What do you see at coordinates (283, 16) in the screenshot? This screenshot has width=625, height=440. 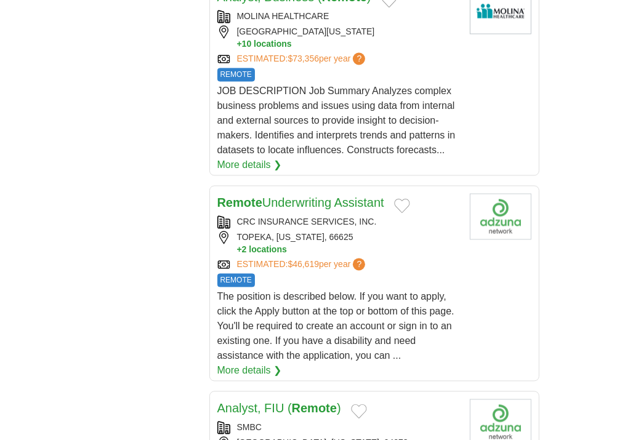 I see `a: MOLINA HEALTHCARE` at bounding box center [283, 16].